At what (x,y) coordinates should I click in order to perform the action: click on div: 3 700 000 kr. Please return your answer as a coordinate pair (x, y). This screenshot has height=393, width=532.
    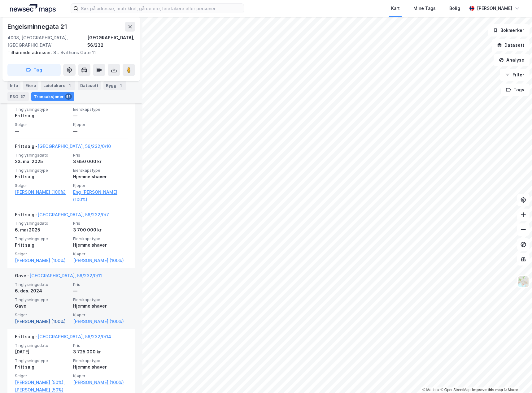
    Looking at the image, I should click on (100, 230).